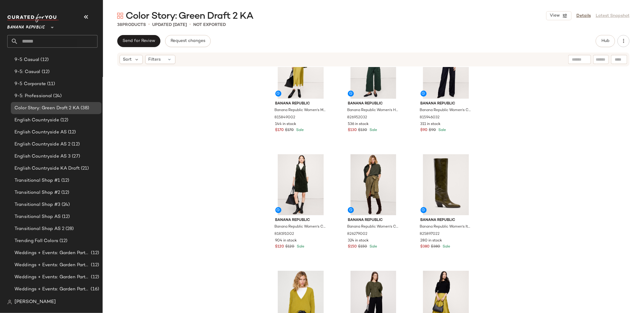 This screenshot has width=644, height=313. I want to click on span: 9-5 Casual, so click(27, 60).